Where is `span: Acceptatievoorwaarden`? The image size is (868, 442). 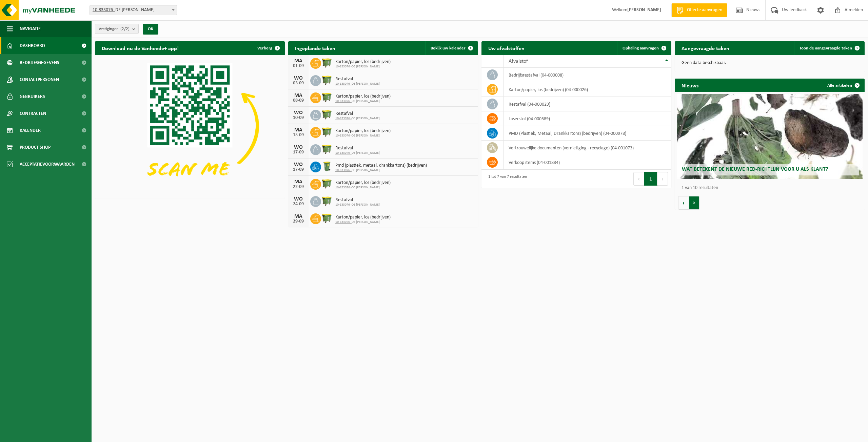
span: Acceptatievoorwaarden is located at coordinates (48, 164).